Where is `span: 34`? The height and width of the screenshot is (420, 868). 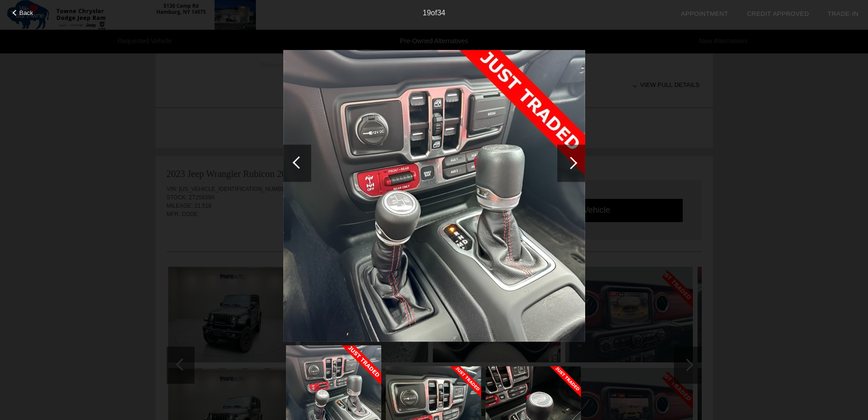
span: 34 is located at coordinates (441, 13).